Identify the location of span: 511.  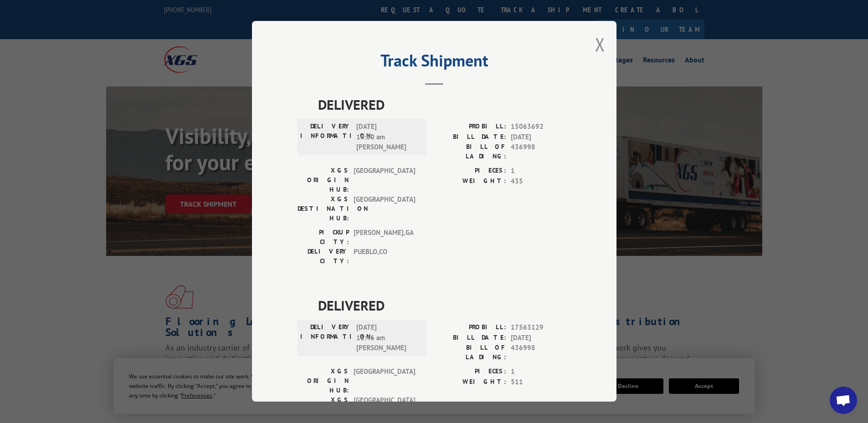
(541, 382).